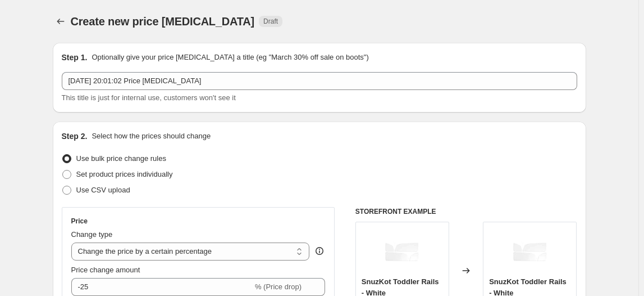 The height and width of the screenshot is (296, 644). I want to click on span: This title is just for internal use, customers won't see it, so click(149, 97).